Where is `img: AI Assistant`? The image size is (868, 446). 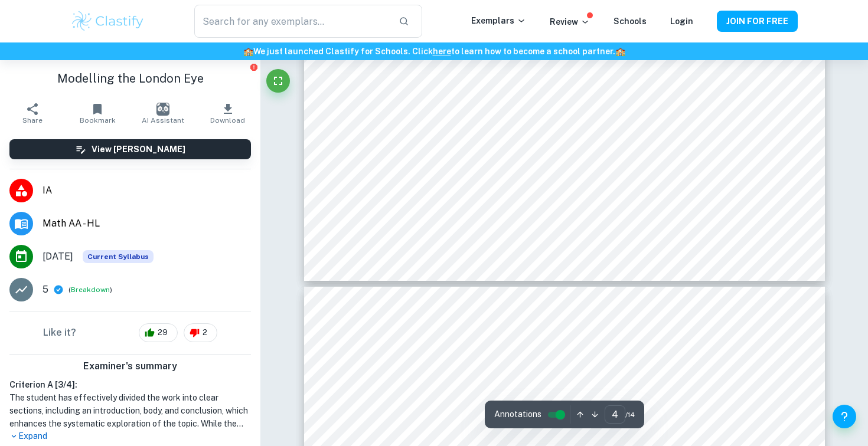
img: AI Assistant is located at coordinates (163, 109).